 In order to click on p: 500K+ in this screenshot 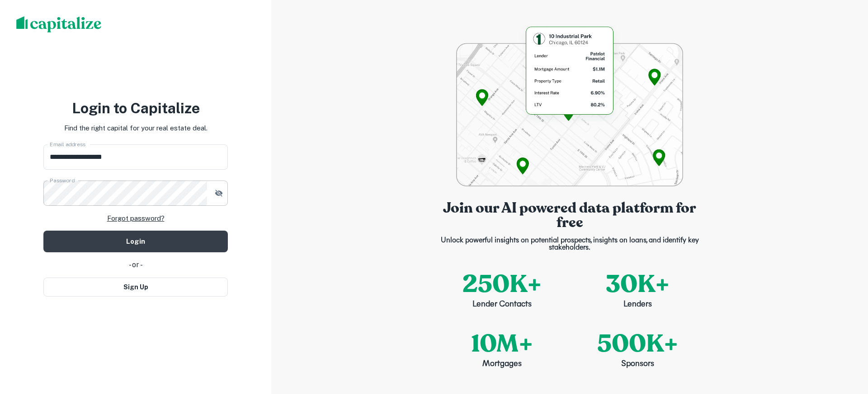, I will do `click(637, 344)`.